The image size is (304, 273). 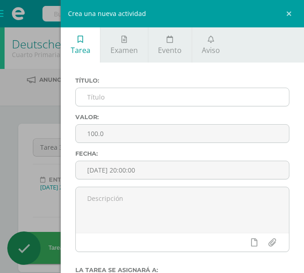 What do you see at coordinates (170, 45) in the screenshot?
I see `a: Evento` at bounding box center [170, 45].